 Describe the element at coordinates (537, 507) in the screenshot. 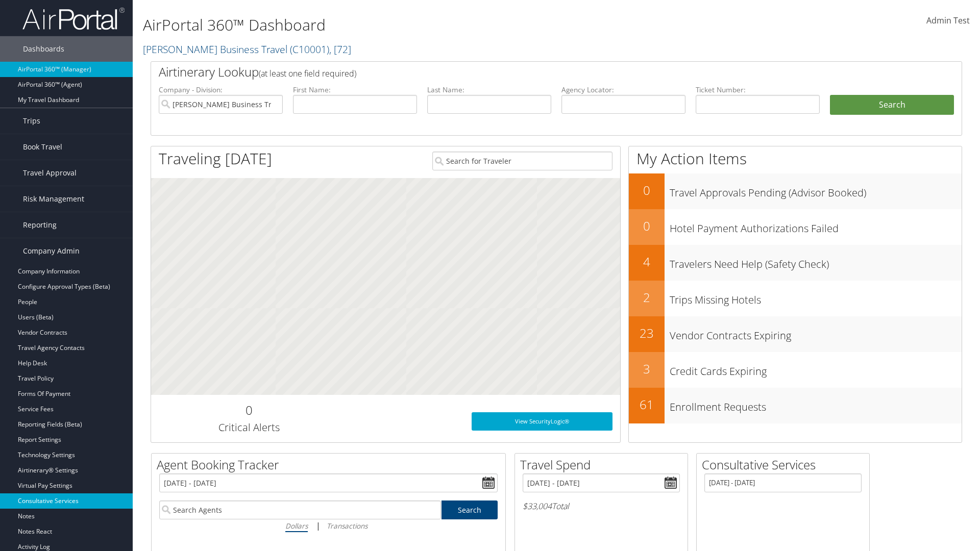

I see `span: $33,004` at that location.